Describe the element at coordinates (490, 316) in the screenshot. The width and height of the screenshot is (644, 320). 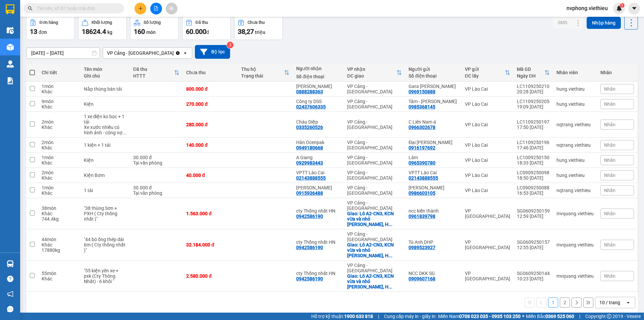
I see `strong: 0708 023 035 - 0935 103 250` at that location.